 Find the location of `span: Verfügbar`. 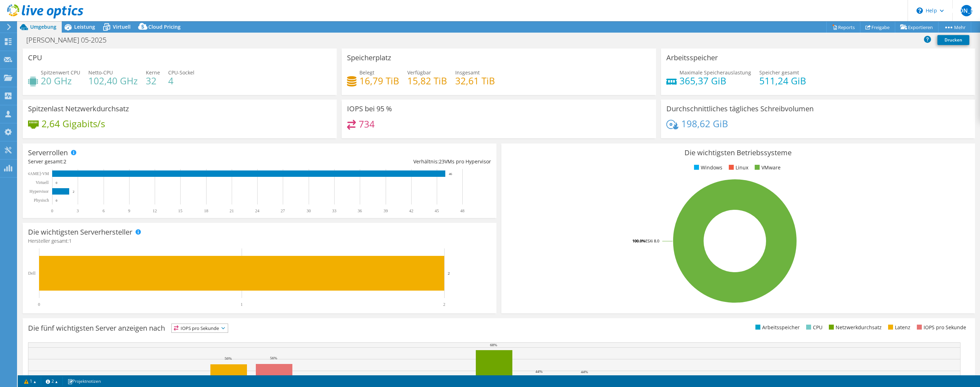

span: Verfügbar is located at coordinates (419, 72).